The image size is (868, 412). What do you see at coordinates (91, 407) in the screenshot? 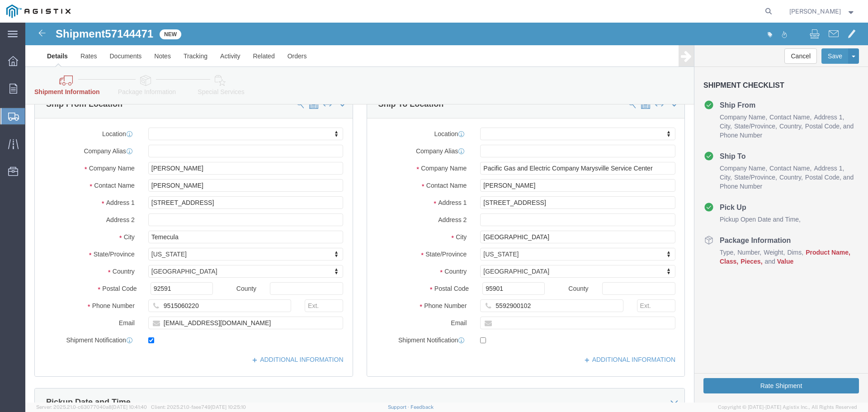
I see `span: Server: 2025.21.0-c63077040a8` at bounding box center [91, 407].